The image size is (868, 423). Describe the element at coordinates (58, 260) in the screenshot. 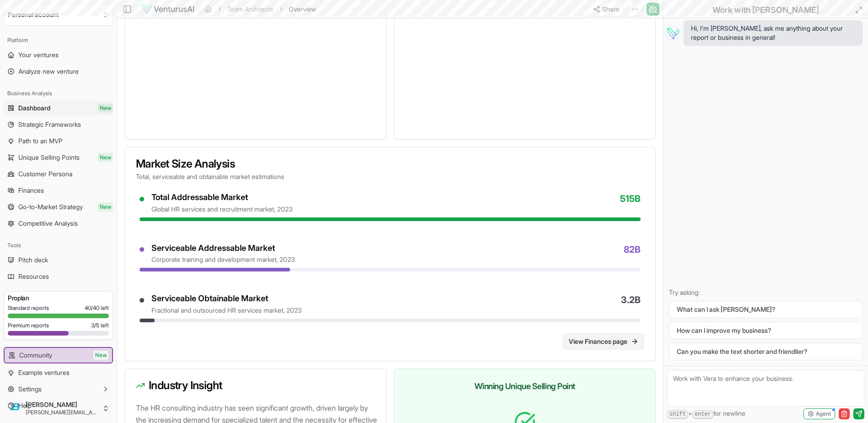

I see `a: Pitch deck` at that location.